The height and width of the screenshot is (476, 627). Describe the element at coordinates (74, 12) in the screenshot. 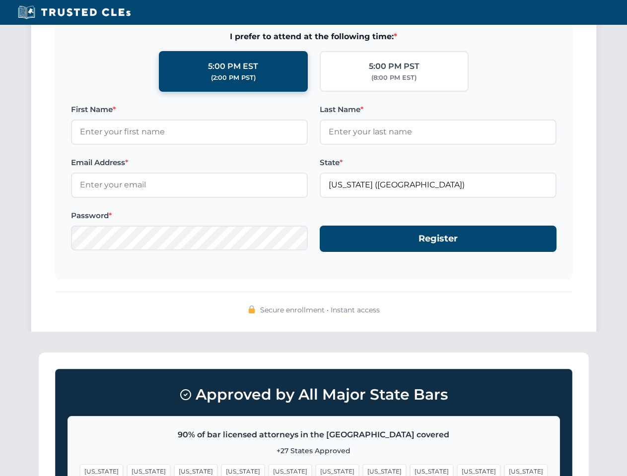

I see `img: Trusted CLEs` at that location.